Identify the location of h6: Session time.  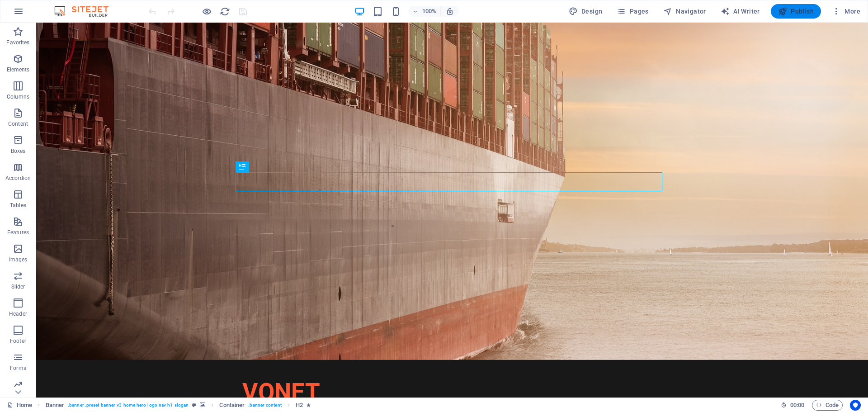
(793, 405).